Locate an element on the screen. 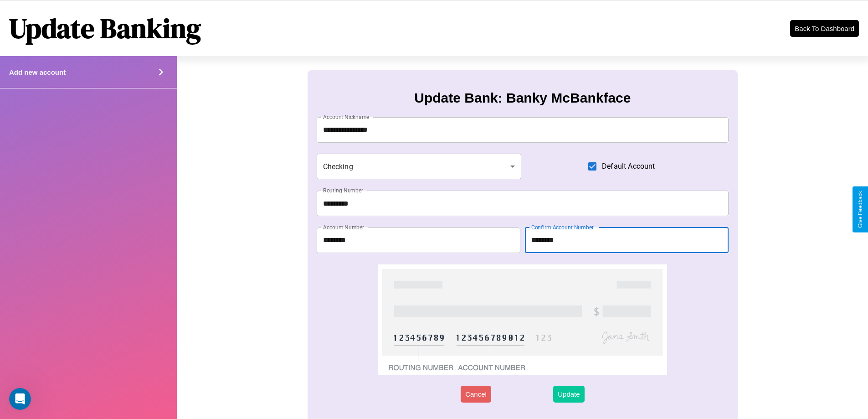 The image size is (868, 419). label: Account Nickname is located at coordinates (346, 117).